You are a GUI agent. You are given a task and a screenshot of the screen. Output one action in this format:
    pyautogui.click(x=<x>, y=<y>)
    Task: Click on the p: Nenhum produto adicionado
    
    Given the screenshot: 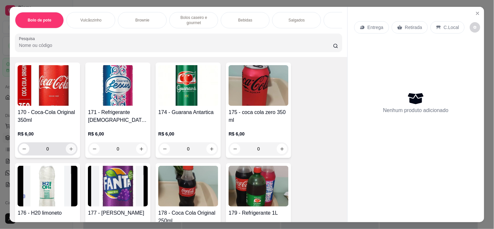 What is the action you would take?
    pyautogui.click(x=416, y=110)
    